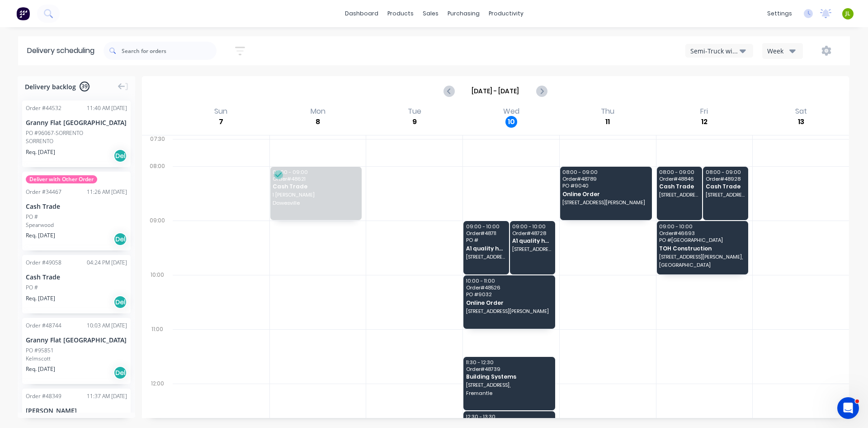 The width and height of the screenshot is (868, 428). Describe the element at coordinates (76, 142) in the screenshot. I see `div: SORRENTO` at that location.